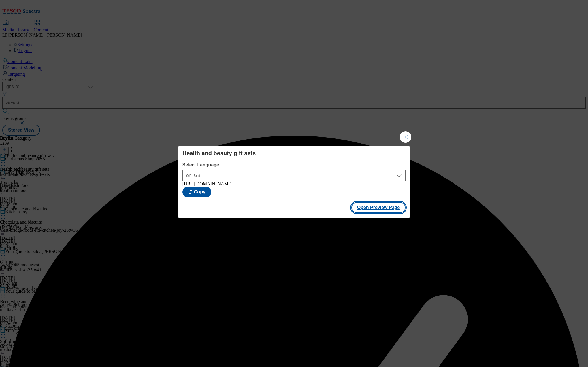  I want to click on div: Modal, so click(294, 182).